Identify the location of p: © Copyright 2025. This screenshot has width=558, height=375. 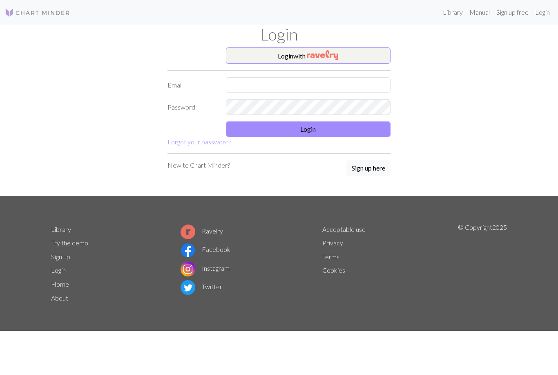
(483, 264).